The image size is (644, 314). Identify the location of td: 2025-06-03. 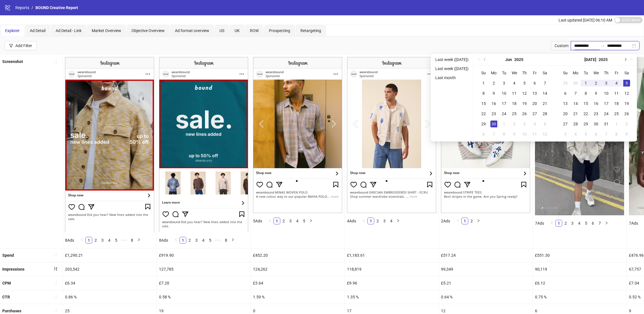
(504, 83).